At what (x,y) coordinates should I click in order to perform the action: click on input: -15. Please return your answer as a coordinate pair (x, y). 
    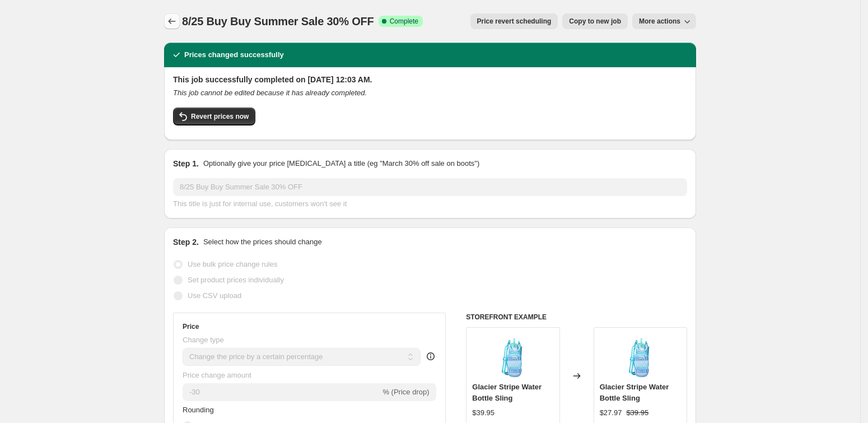
    Looking at the image, I should click on (281, 392).